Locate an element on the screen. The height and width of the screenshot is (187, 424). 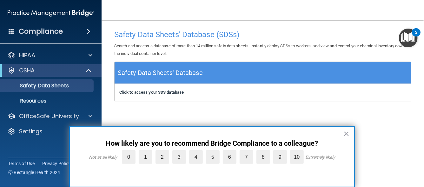
label: 9 is located at coordinates (280, 157).